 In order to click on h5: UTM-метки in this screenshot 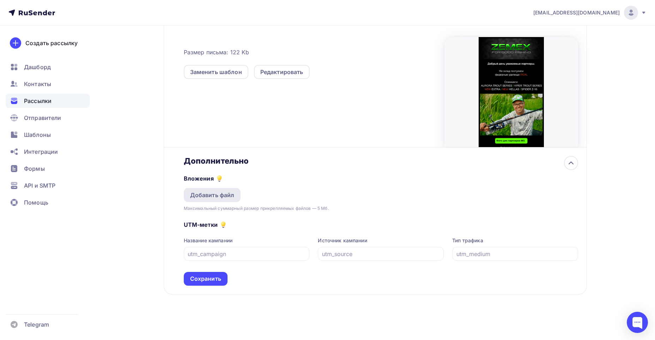, I will do `click(201, 225)`.